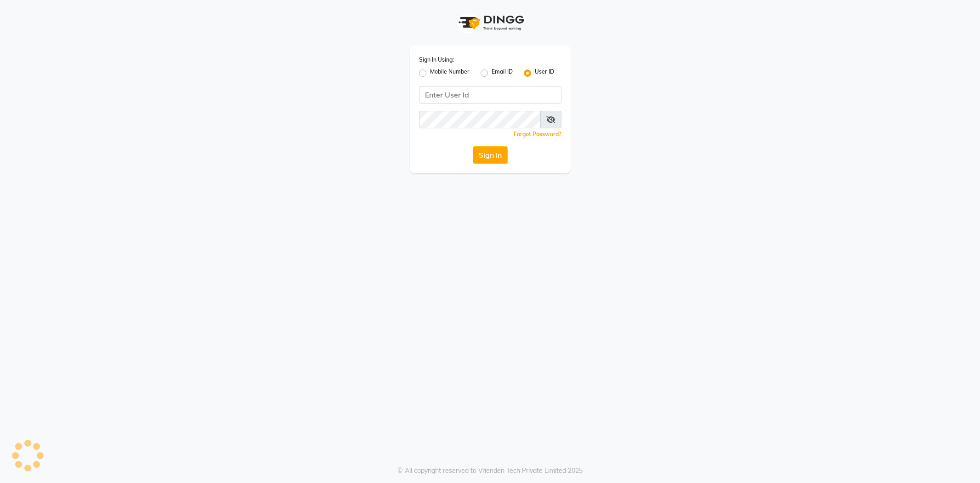 The width and height of the screenshot is (980, 483). What do you see at coordinates (502, 73) in the screenshot?
I see `label: Email ID` at bounding box center [502, 73].